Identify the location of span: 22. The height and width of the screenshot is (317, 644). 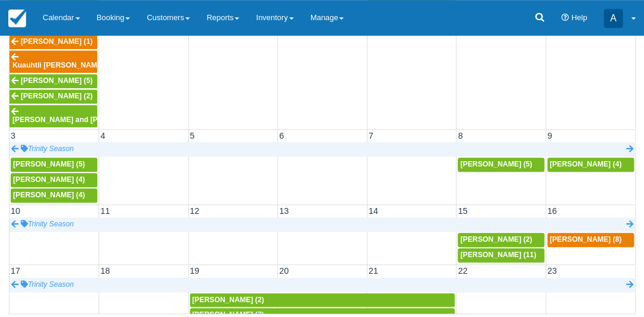
(463, 271).